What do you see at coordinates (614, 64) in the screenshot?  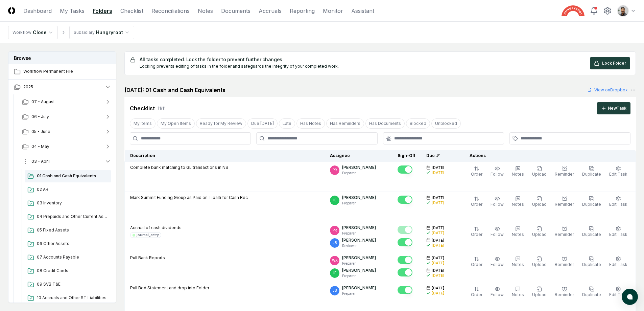 I see `span: Lock Folder` at bounding box center [614, 64].